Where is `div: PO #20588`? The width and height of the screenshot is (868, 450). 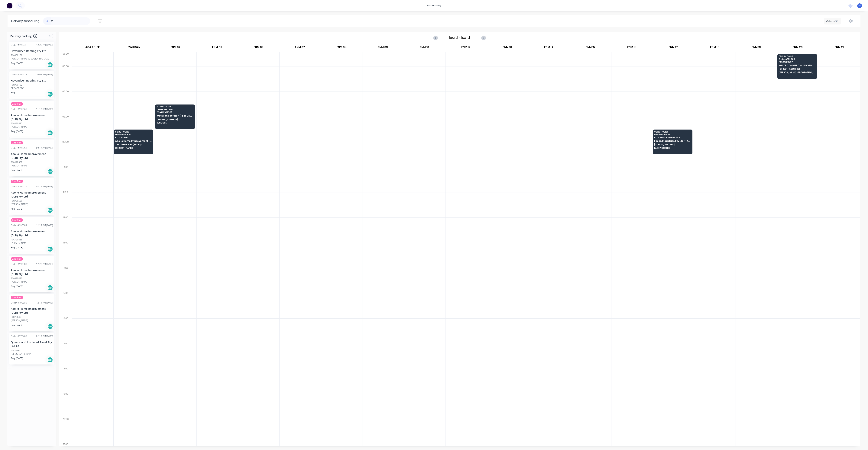 div: PO #20588 is located at coordinates (17, 162).